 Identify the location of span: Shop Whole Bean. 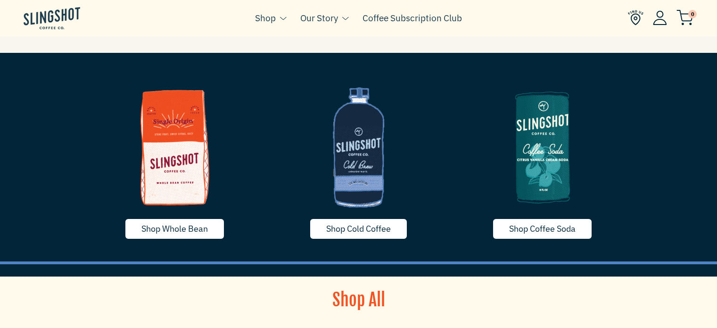
(175, 228).